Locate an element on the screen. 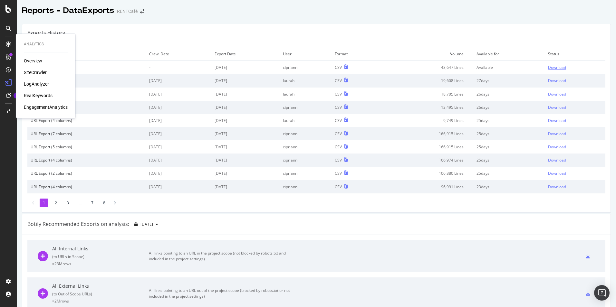 The width and height of the screenshot is (616, 307). td: 18,705 Lines is located at coordinates (427, 94).